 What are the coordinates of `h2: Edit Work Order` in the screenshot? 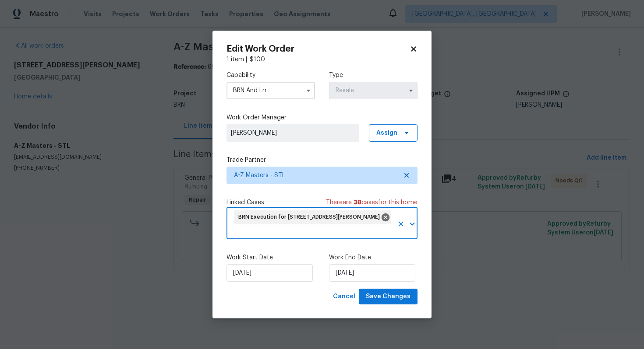 It's located at (318, 49).